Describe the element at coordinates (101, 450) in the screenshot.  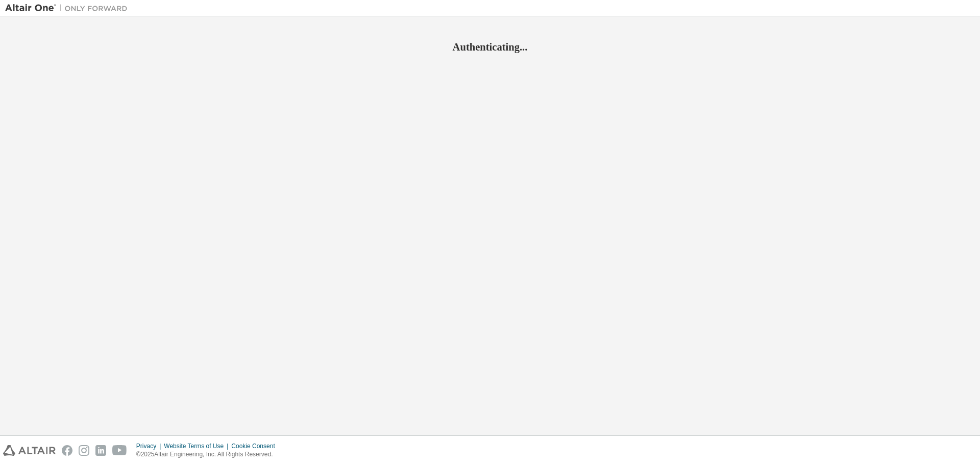
I see `img: linkedin.svg` at that location.